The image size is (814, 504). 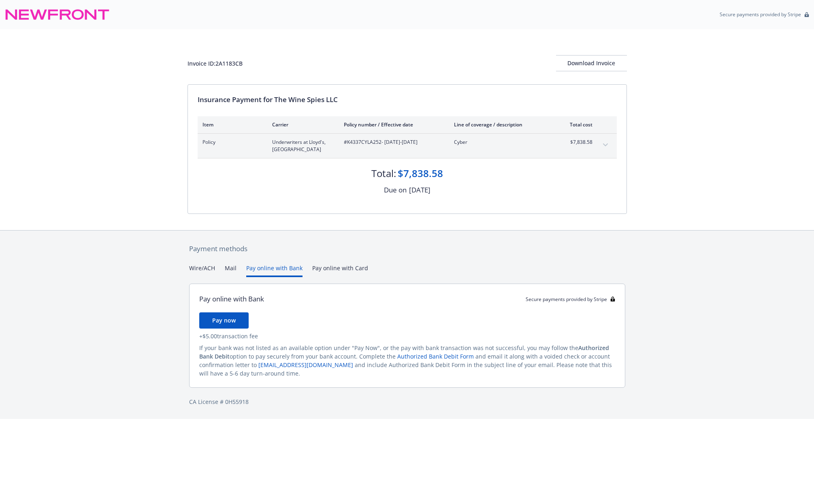 What do you see at coordinates (224, 320) in the screenshot?
I see `span: Pay now` at bounding box center [224, 320].